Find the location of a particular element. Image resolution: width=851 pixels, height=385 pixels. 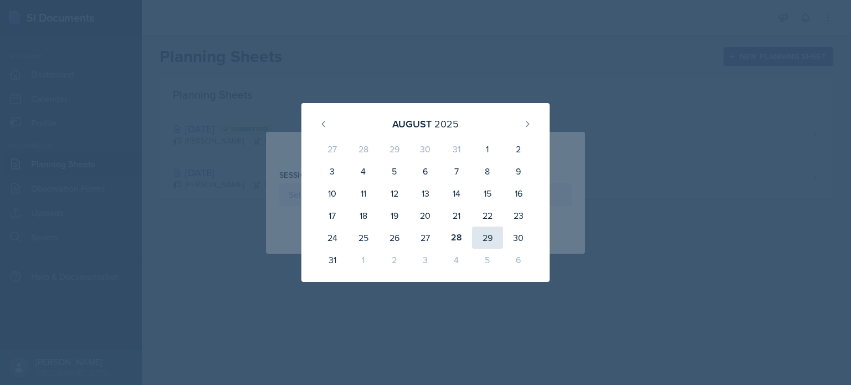

div: 25 is located at coordinates (363, 238).